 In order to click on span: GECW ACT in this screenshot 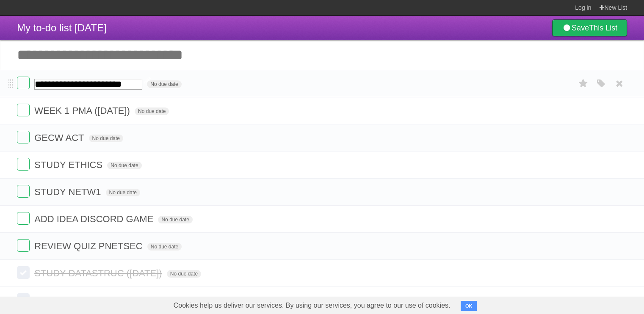, I will do `click(60, 138)`.